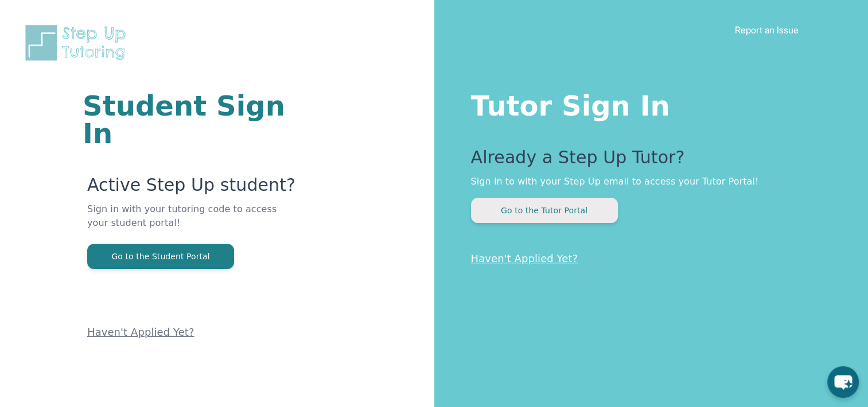 This screenshot has height=407, width=868. What do you see at coordinates (843, 381) in the screenshot?
I see `button: chat-button` at bounding box center [843, 381].